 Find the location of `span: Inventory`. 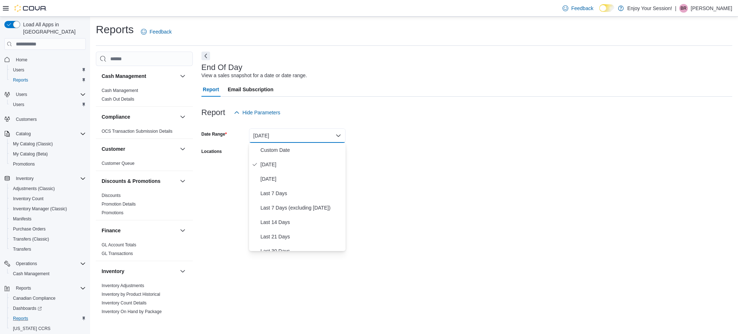

span: Inventory is located at coordinates (49, 178).